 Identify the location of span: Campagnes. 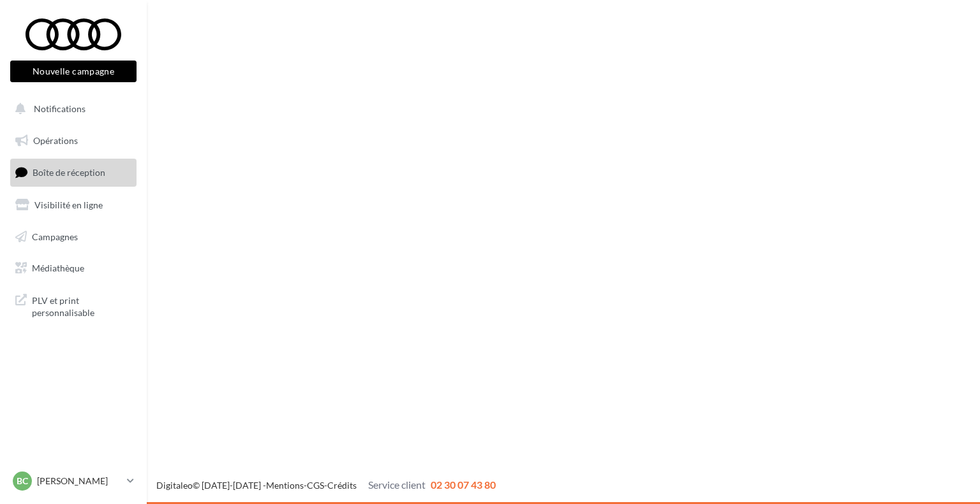
(55, 236).